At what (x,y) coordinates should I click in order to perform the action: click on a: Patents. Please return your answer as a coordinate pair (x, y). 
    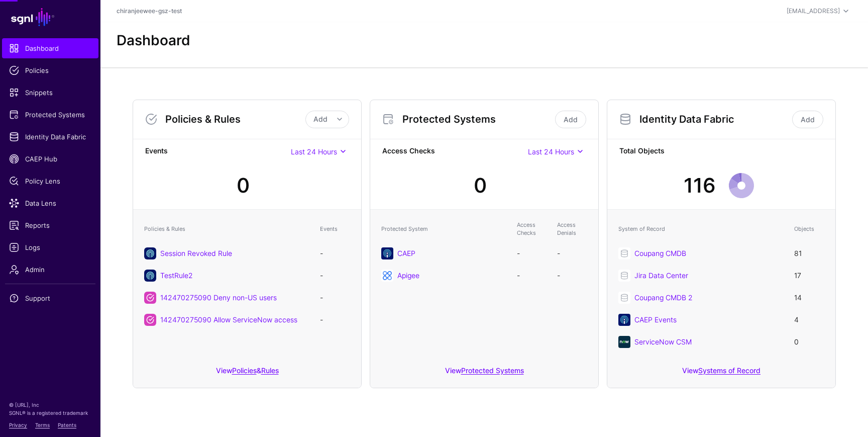
    Looking at the image, I should click on (67, 424).